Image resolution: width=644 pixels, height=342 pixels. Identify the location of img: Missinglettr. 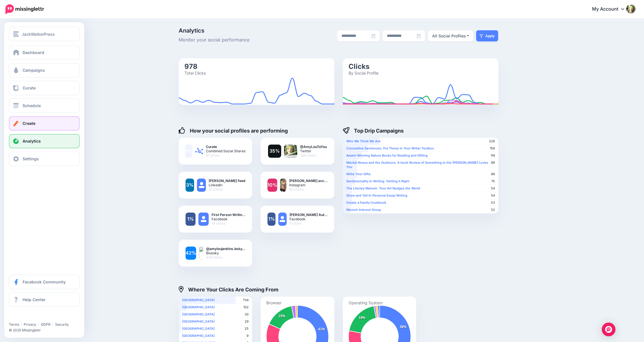
(25, 9).